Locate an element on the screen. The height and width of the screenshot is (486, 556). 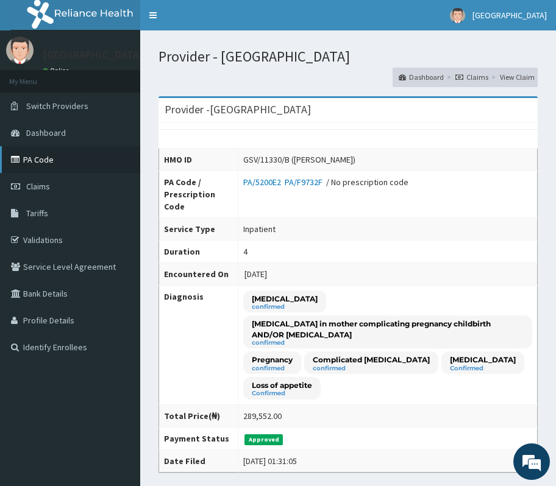
a: View Claim is located at coordinates (517, 77).